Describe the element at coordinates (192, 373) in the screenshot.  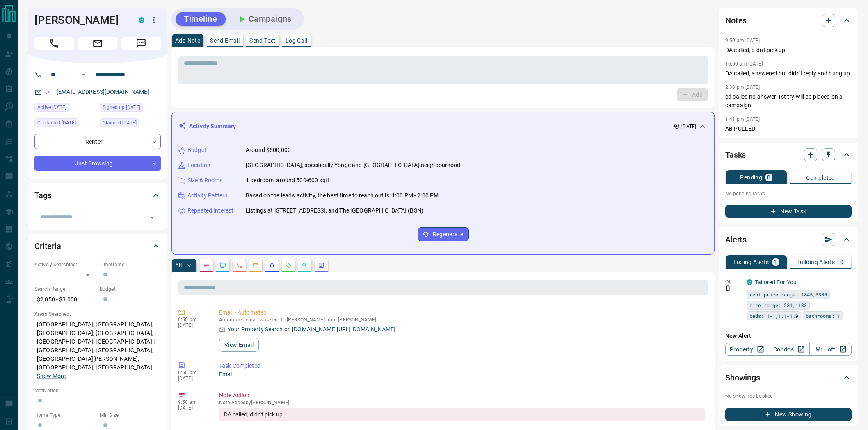
I see `p: 6:50 pm` at that location.